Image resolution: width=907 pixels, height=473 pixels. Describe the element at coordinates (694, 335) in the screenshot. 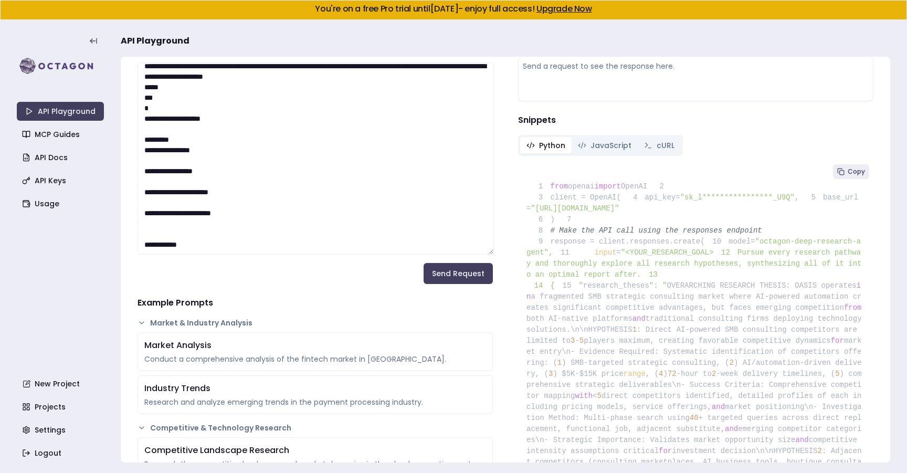

I see `span: : Direct AI-powered SMB consulting competitors are limited to` at that location.